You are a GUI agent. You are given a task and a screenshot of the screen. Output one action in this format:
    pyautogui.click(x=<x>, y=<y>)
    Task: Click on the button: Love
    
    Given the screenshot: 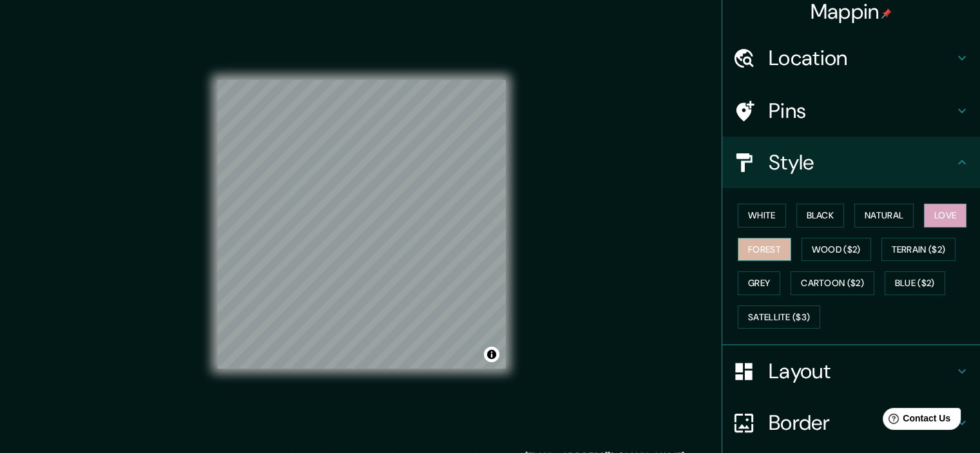 What is the action you would take?
    pyautogui.click(x=945, y=216)
    